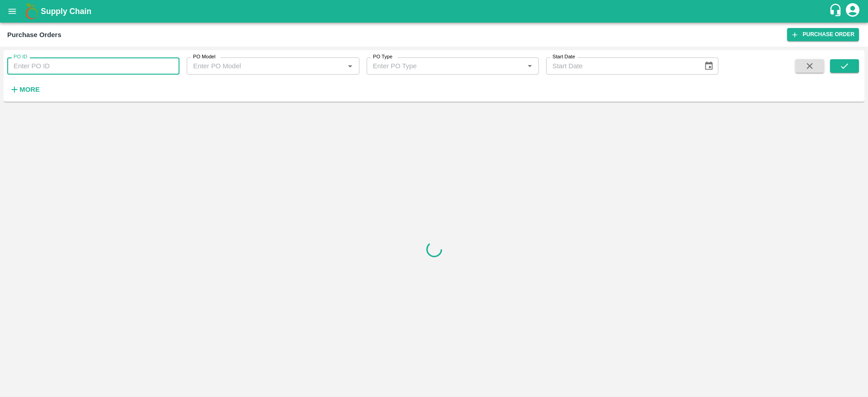  Describe the element at coordinates (446, 66) in the screenshot. I see `input: Enter PO Type` at that location.